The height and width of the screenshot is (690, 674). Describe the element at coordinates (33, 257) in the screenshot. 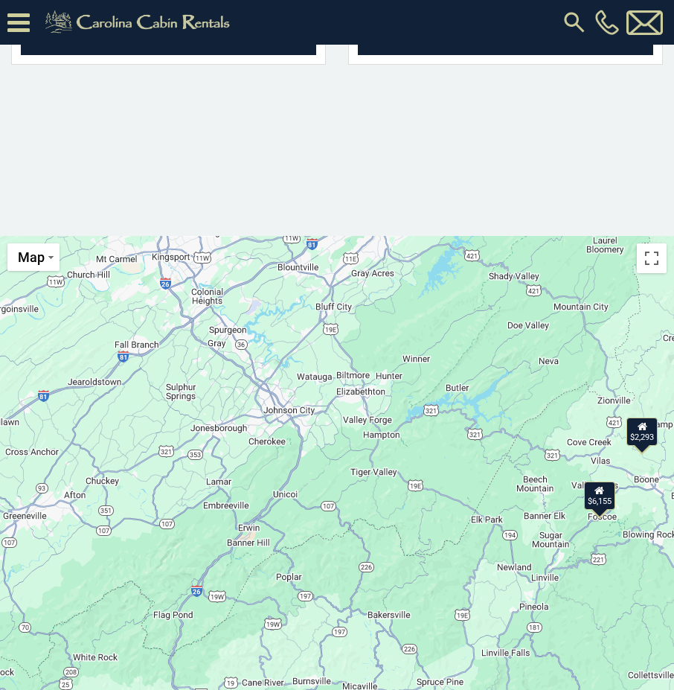

I see `button: Change map style` at that location.